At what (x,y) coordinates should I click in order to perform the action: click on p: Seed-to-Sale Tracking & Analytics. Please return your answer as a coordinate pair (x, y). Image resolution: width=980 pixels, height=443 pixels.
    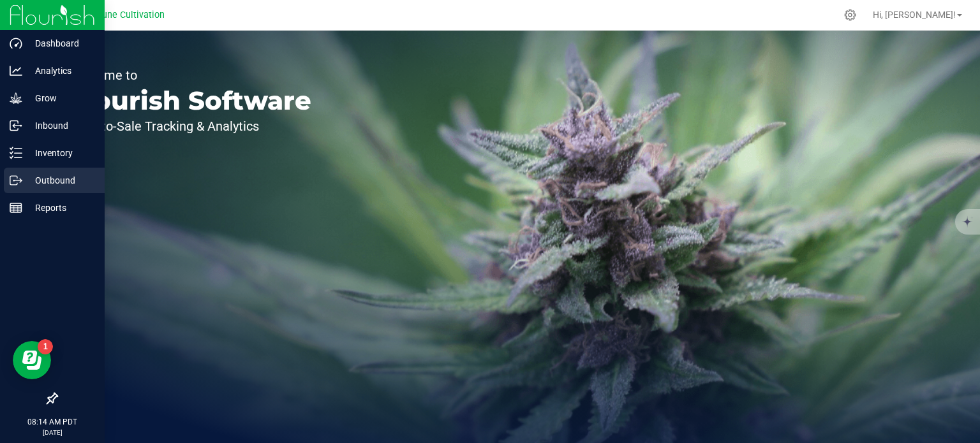
    Looking at the image, I should click on (190, 126).